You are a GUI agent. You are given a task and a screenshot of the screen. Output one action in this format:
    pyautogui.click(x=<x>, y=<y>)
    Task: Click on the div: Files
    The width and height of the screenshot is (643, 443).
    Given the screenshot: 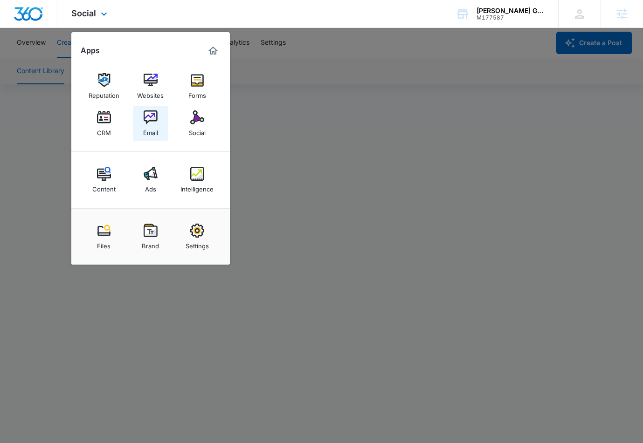 What is the action you would take?
    pyautogui.click(x=104, y=244)
    